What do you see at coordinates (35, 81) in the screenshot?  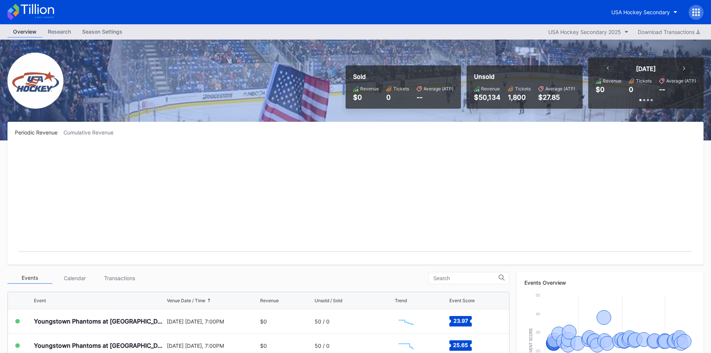 I see `img: USA_Hockey_Secondary.png` at bounding box center [35, 81].